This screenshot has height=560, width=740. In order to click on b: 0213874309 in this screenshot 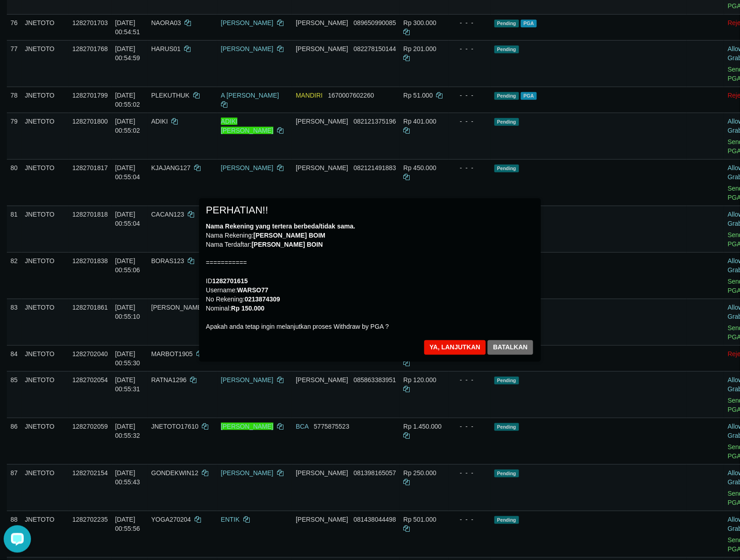, I will do `click(262, 299)`.